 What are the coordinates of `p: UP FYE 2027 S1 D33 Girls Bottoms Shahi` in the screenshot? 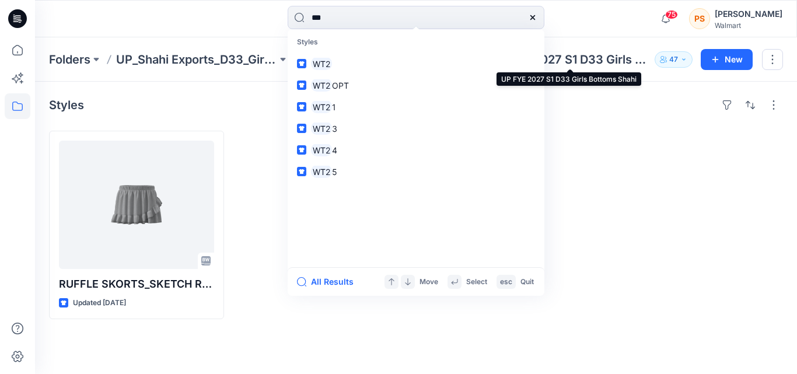 It's located at (570, 60).